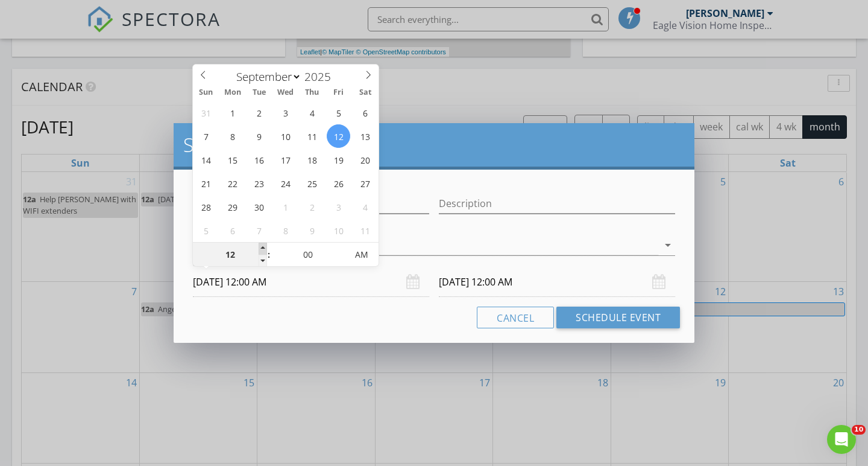 Image resolution: width=868 pixels, height=466 pixels. Describe the element at coordinates (668, 245) in the screenshot. I see `i: arrow_drop_down` at that location.